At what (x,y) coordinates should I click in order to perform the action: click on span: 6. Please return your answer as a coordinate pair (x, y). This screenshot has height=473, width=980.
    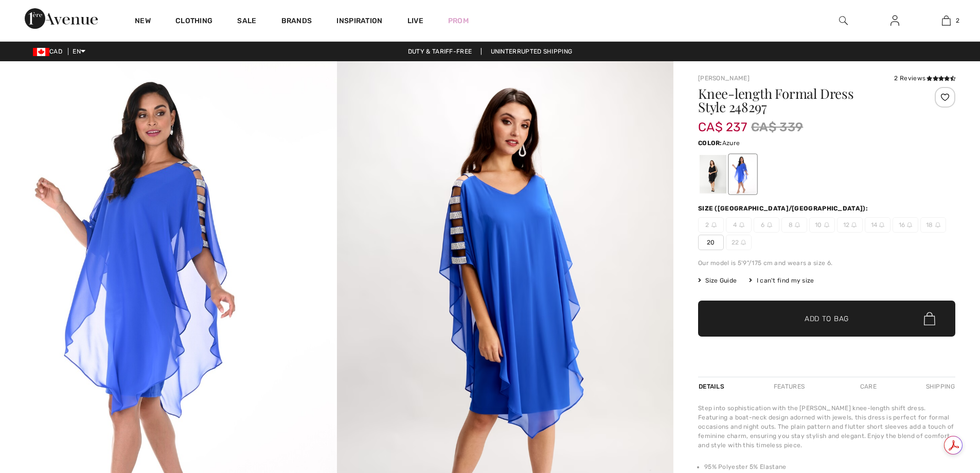
    Looking at the image, I should click on (767, 225).